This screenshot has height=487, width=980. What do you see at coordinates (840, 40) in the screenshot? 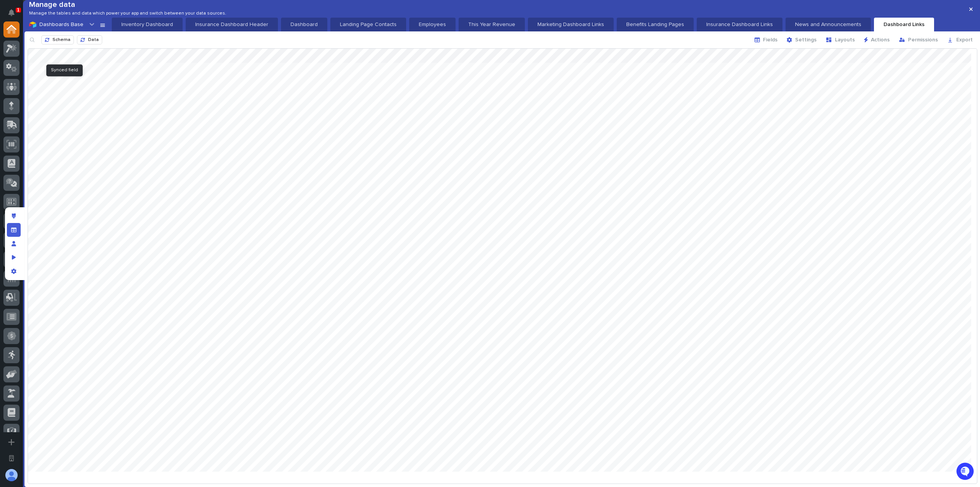
I see `button: Layouts` at bounding box center [840, 40].